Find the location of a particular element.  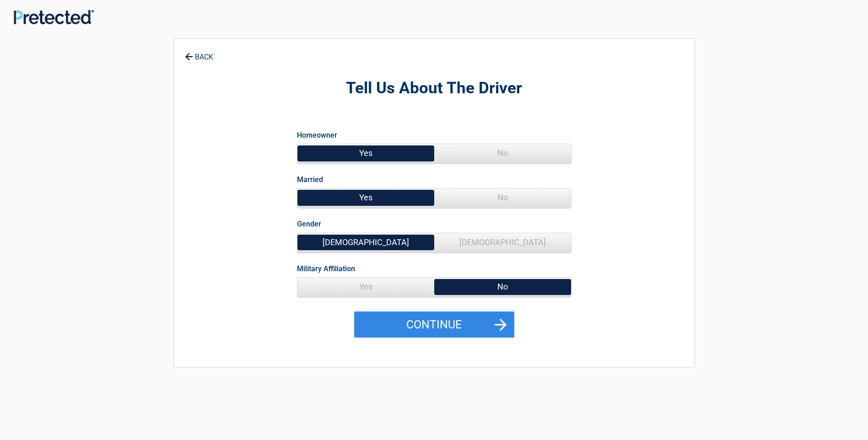

a: BACK is located at coordinates (199, 52).